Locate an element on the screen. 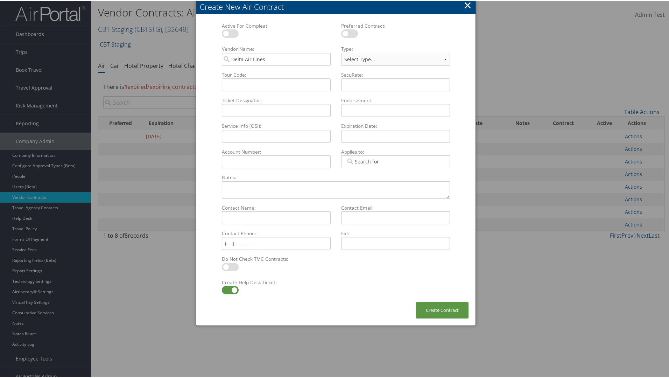  label: Preferred Contract: is located at coordinates (395, 25).